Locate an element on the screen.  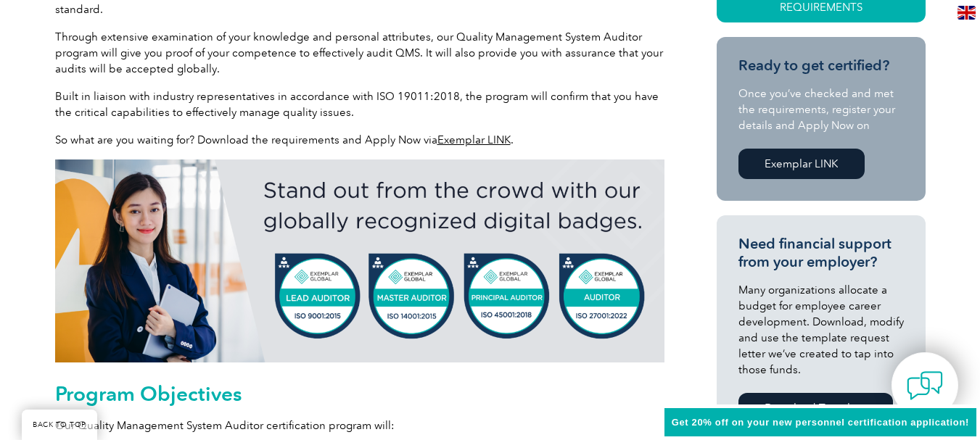
h3: Need financial support from your employer? is located at coordinates (821, 253).